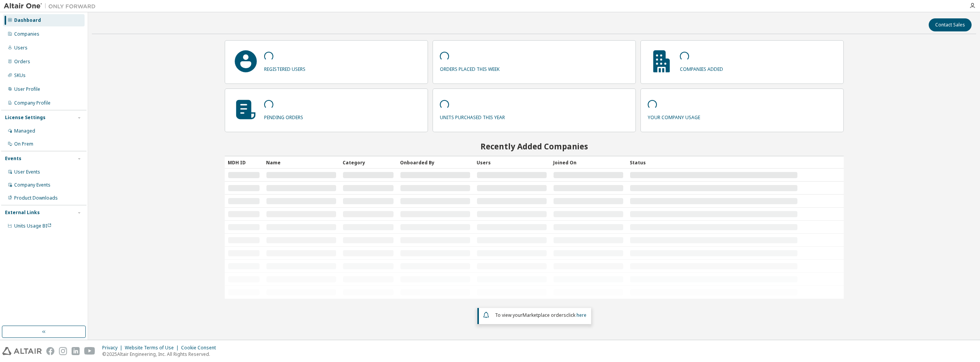 The height and width of the screenshot is (362, 980). Describe the element at coordinates (27, 172) in the screenshot. I see `div: User Events` at that location.